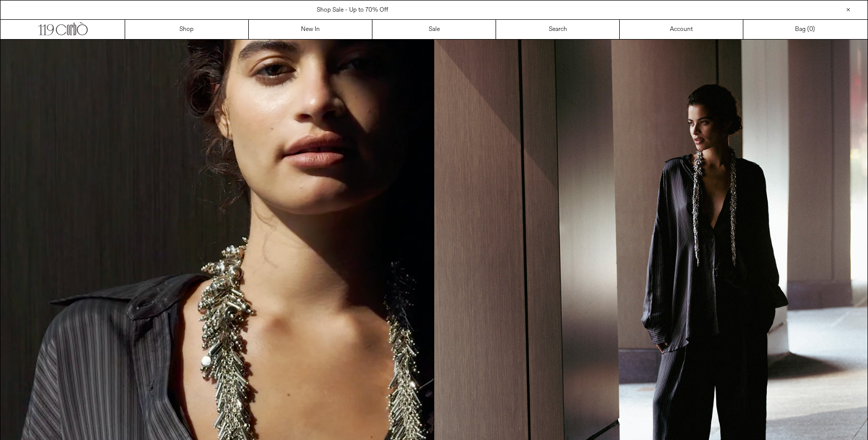 The image size is (868, 440). I want to click on span: Shop Sale - Up to 70% Off, so click(352, 10).